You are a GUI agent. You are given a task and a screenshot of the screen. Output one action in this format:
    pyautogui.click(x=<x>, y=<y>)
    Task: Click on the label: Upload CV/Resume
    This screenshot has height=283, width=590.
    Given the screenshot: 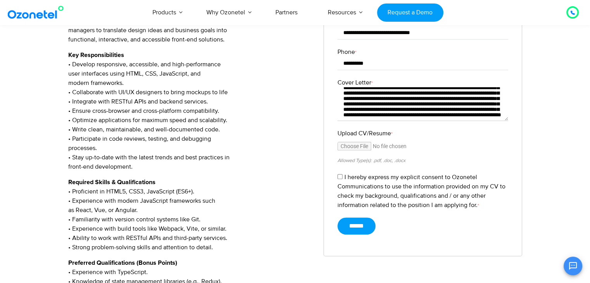 What is the action you would take?
    pyautogui.click(x=423, y=133)
    